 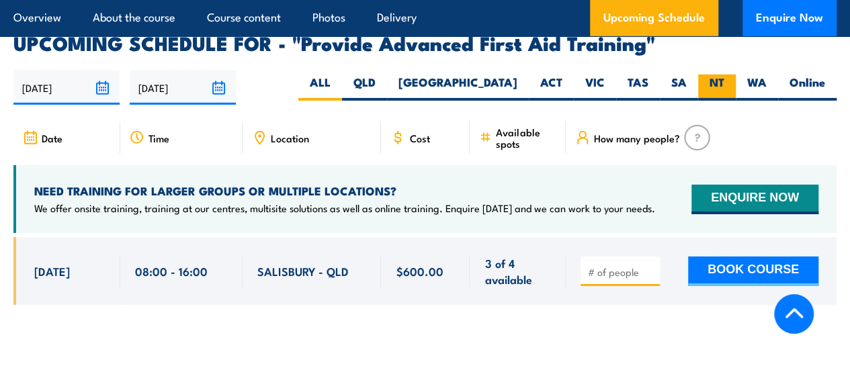 I want to click on input: # of people, so click(x=622, y=272).